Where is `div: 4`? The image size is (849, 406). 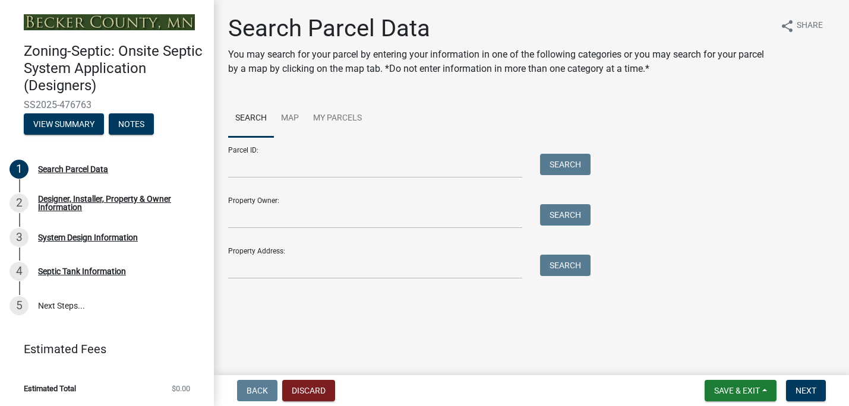
div: 4 is located at coordinates (19, 271).